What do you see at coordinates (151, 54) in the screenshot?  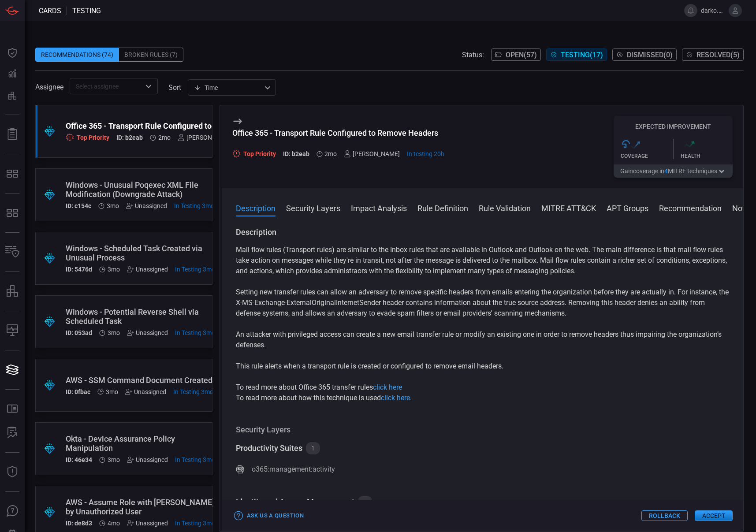 I see `div: Broken Rules (7)` at bounding box center [151, 54].